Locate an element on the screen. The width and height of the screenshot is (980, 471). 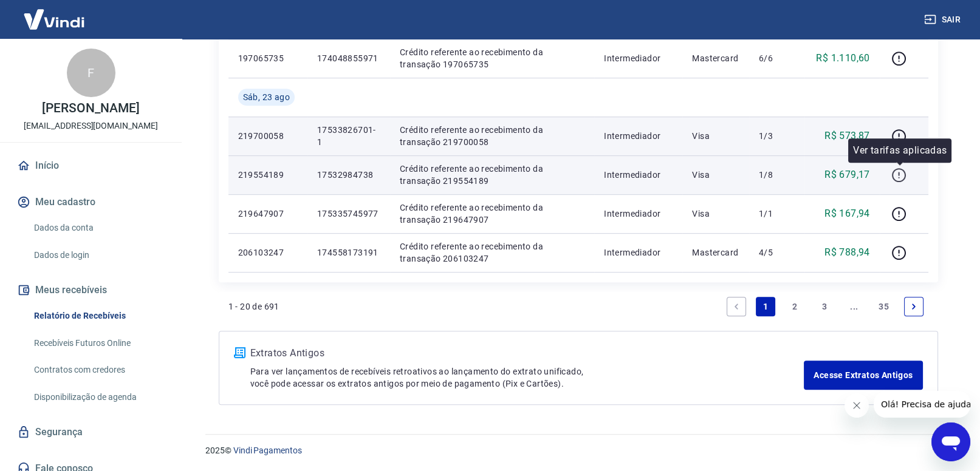
span: Sáb, 23 ago is located at coordinates (266, 97).